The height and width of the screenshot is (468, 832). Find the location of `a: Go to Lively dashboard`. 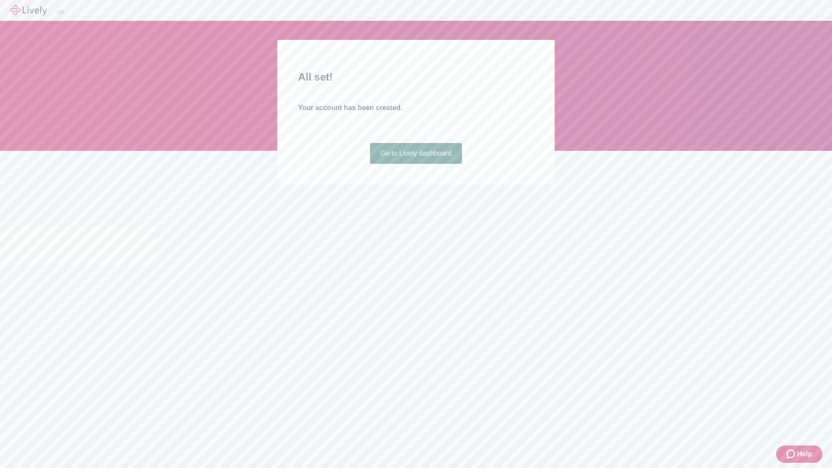

a: Go to Lively dashboard is located at coordinates (416, 153).